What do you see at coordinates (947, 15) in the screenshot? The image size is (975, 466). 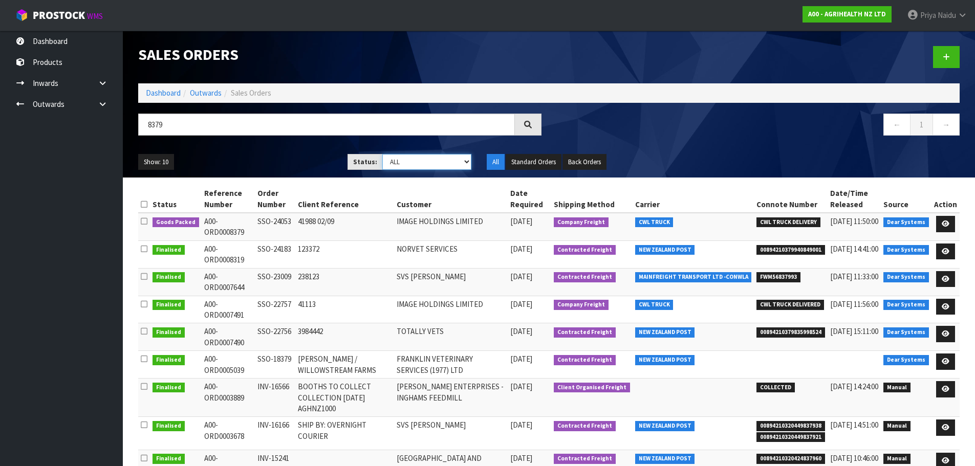 I see `span: Naidu` at bounding box center [947, 15].